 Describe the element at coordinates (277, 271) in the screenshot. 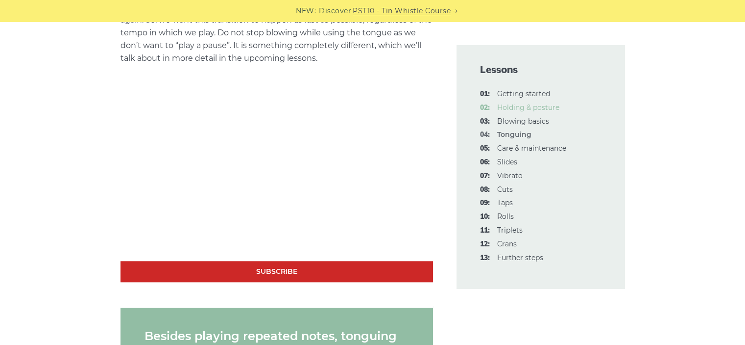

I see `a: Subscribe` at that location.